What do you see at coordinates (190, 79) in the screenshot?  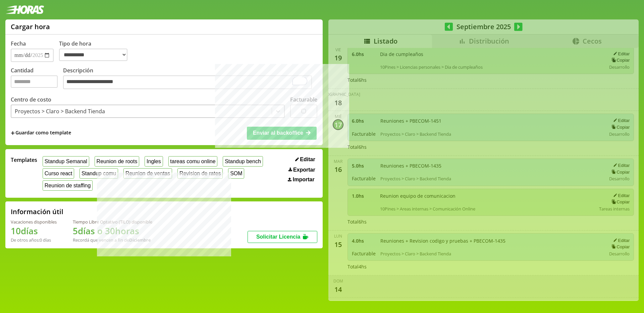 I see `label: Descripción` at bounding box center [190, 79].